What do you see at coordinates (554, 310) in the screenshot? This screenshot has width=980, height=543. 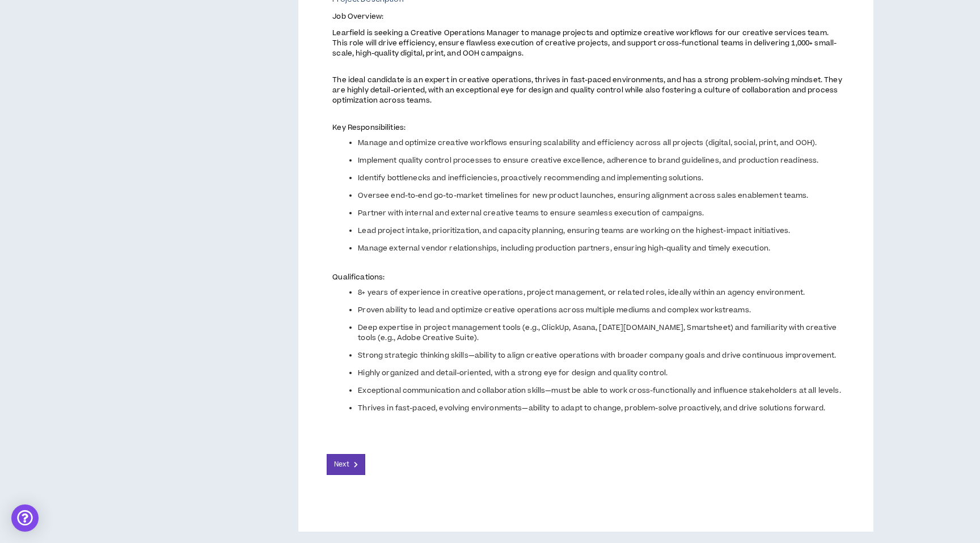 I see `span: Proven ability to lead and optimize creative operations across multiple mediums and complex works...` at bounding box center [554, 310].